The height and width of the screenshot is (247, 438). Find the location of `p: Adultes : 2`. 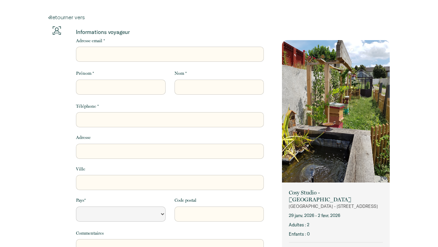

p: Adultes : 2 is located at coordinates (336, 224).